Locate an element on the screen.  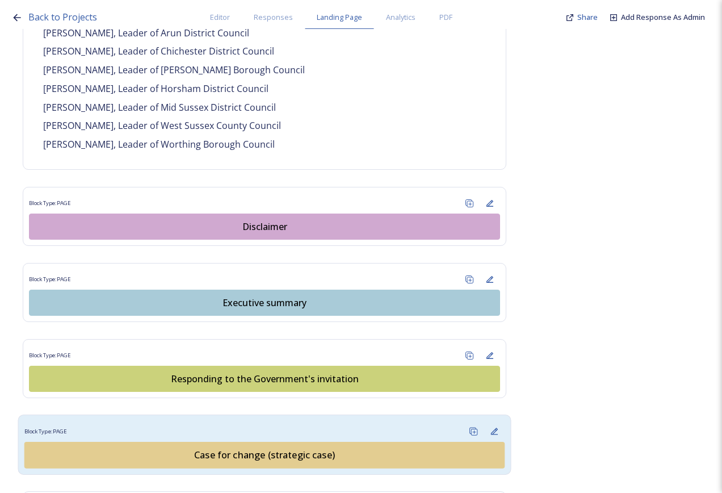
span: Analytics is located at coordinates (401, 17).